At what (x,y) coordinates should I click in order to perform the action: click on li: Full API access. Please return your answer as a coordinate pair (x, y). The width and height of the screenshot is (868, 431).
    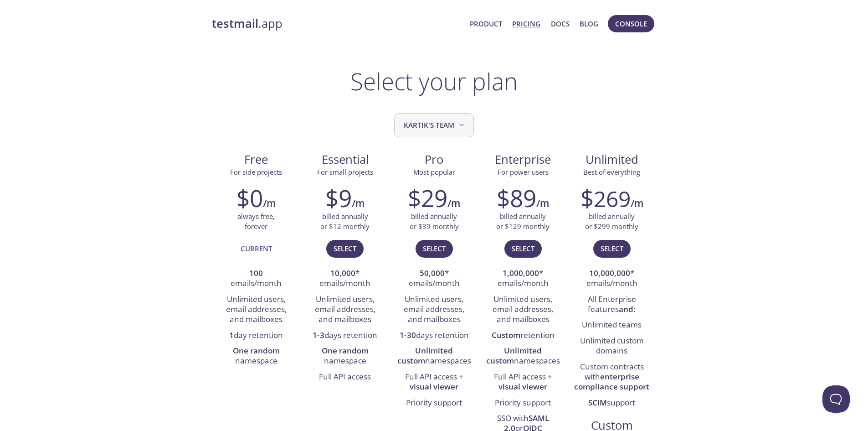
    Looking at the image, I should click on (345, 376).